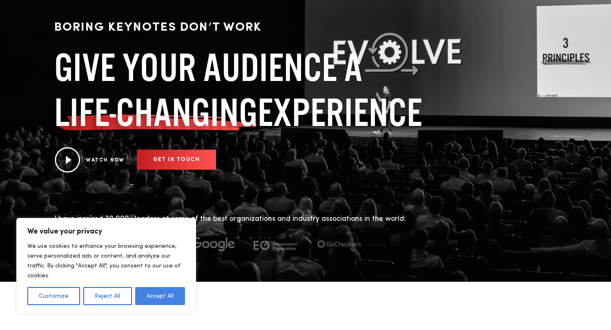 The image size is (611, 330). Describe the element at coordinates (107, 296) in the screenshot. I see `button: Reject All` at that location.